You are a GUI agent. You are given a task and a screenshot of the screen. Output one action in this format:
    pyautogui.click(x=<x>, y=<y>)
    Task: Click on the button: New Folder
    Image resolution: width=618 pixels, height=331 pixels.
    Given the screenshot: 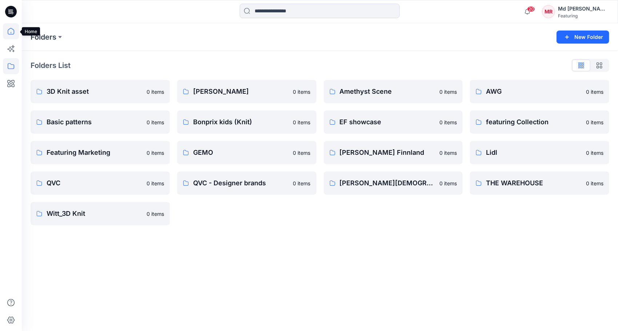 What is the action you would take?
    pyautogui.click(x=583, y=37)
    